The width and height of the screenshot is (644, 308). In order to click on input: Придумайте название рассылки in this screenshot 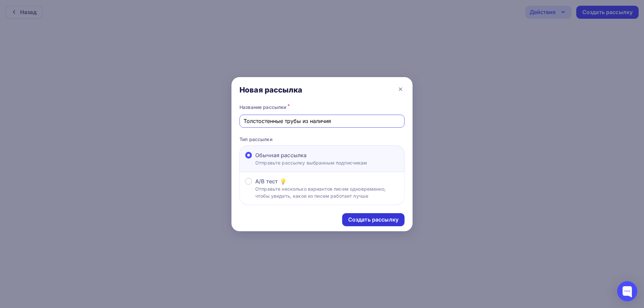, I will do `click(322, 121)`.